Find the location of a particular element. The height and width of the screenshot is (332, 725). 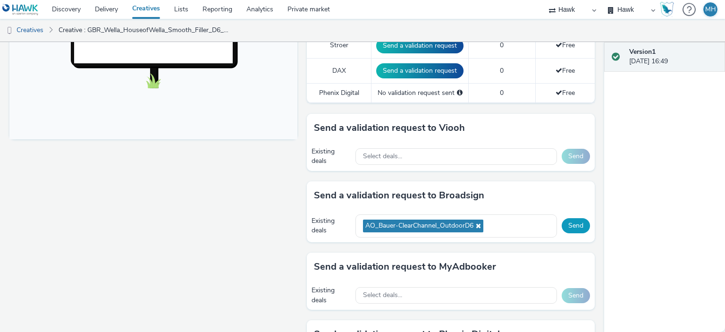

td: DAX is located at coordinates (339, 70).